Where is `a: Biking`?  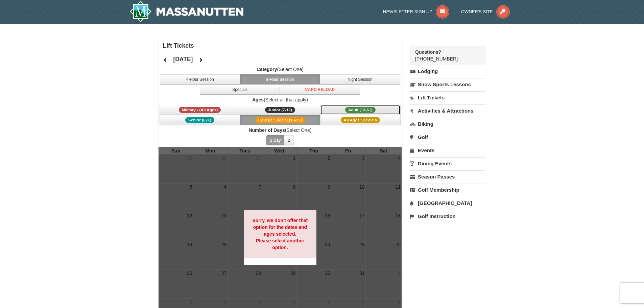 a: Biking is located at coordinates (448, 124).